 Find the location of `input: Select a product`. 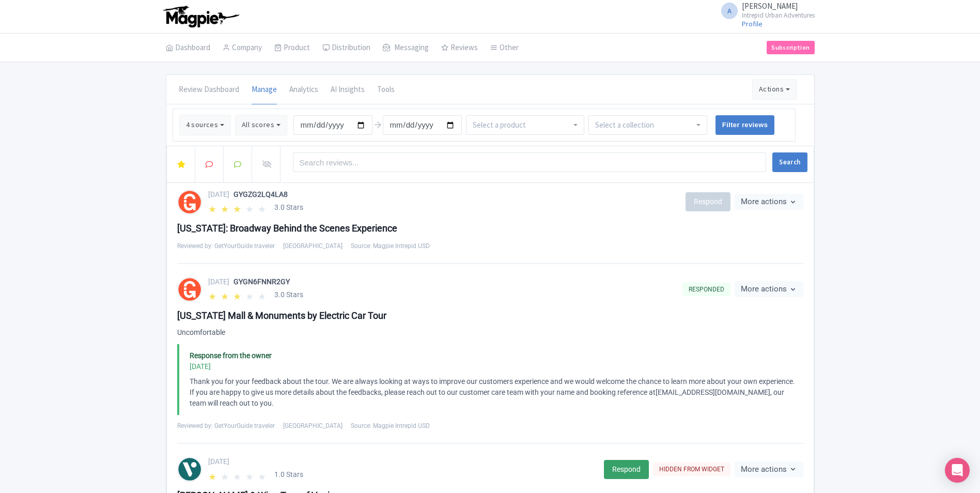

input: Select a product is located at coordinates (500, 125).